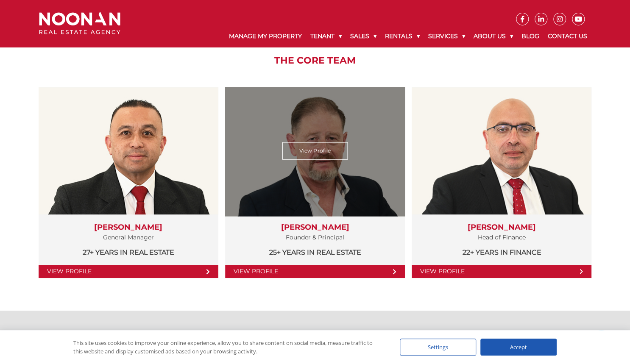  What do you see at coordinates (530, 36) in the screenshot?
I see `a: Blog` at bounding box center [530, 36].